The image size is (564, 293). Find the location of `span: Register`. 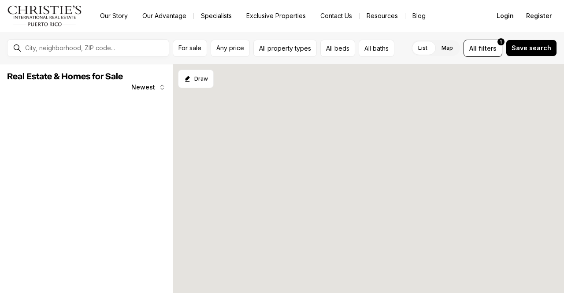

span: Register is located at coordinates (539, 16).